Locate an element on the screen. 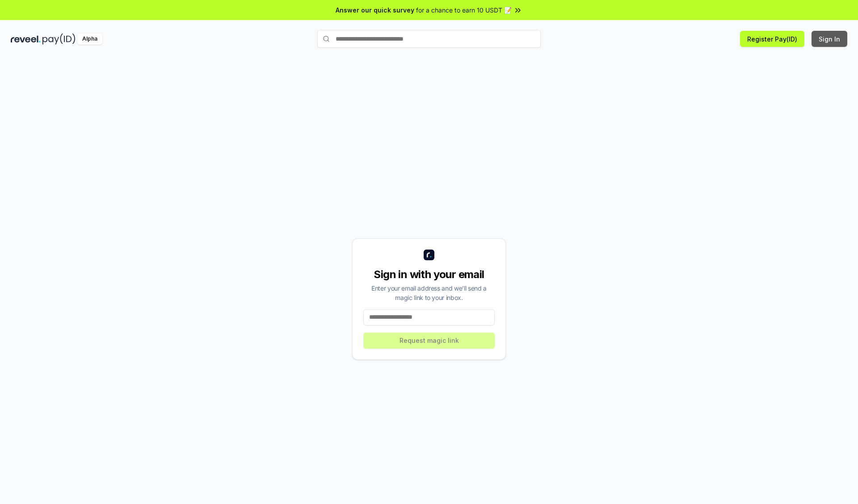  button: Register Pay(ID) is located at coordinates (772, 39).